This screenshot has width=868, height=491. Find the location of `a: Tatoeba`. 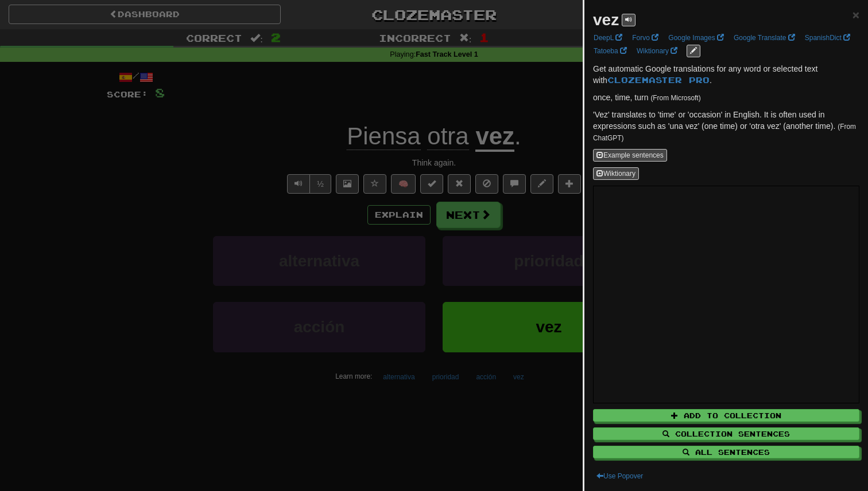

a: Tatoeba is located at coordinates (610, 51).